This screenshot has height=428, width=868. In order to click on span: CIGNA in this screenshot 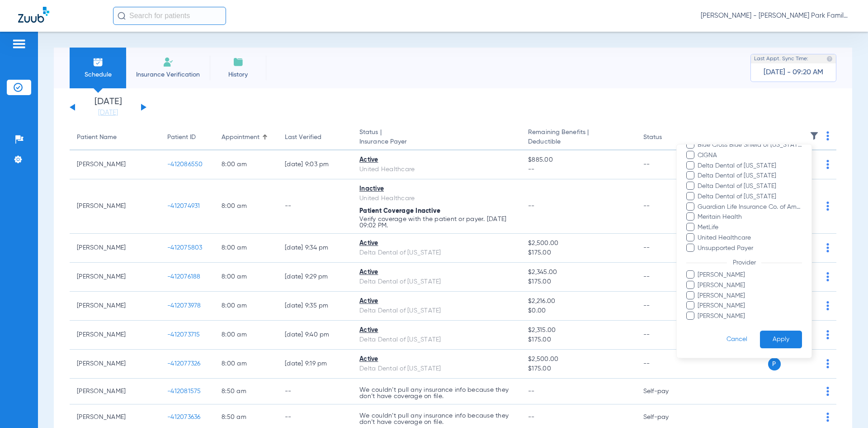, I will do `click(750, 155)`.